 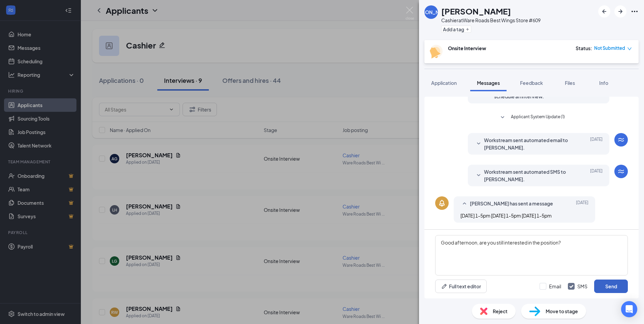 I want to click on span: Info, so click(x=604, y=83).